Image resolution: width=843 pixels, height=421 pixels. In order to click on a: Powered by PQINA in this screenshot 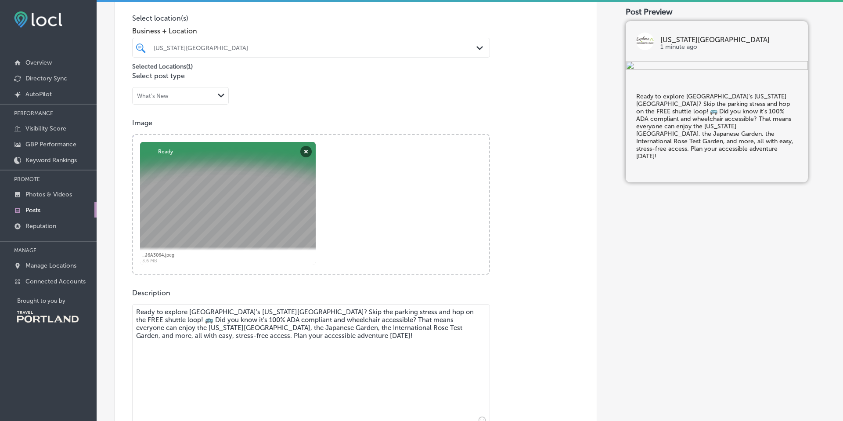, I will do `click(164, 139)`.